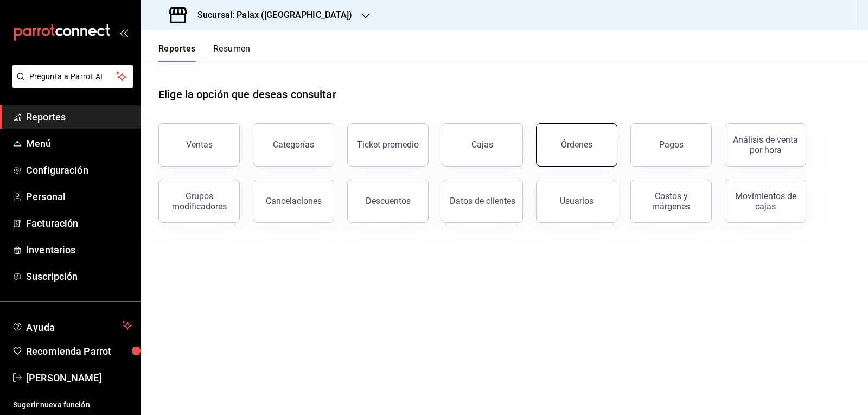 This screenshot has height=415, width=868. Describe the element at coordinates (482, 145) in the screenshot. I see `button: Cajas` at that location.